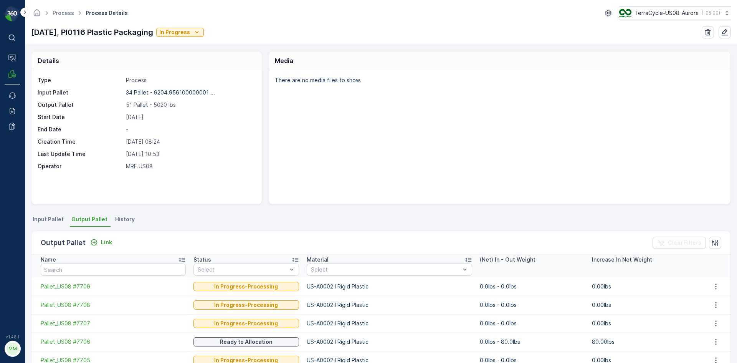 Image resolution: width=737 pixels, height=363 pixels. I want to click on a: Pallet_US08 #7709, so click(113, 286).